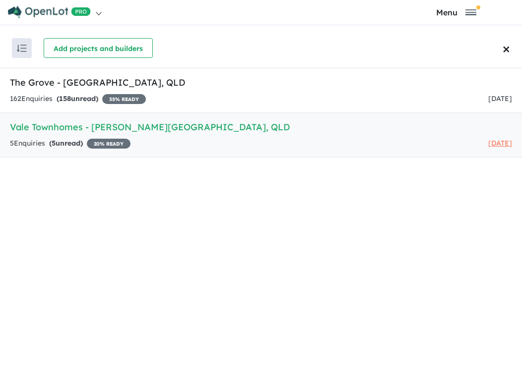 The height and width of the screenshot is (366, 522). Describe the element at coordinates (456, 12) in the screenshot. I see `button: Toggle navigation` at that location.